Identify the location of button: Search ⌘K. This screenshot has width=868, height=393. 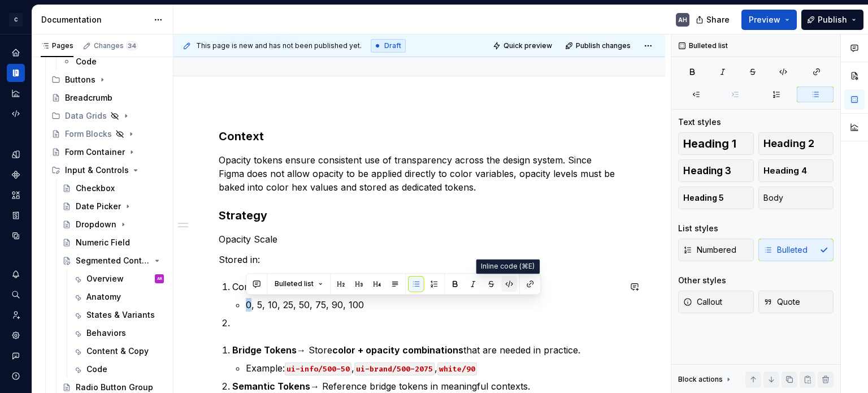
(16, 295).